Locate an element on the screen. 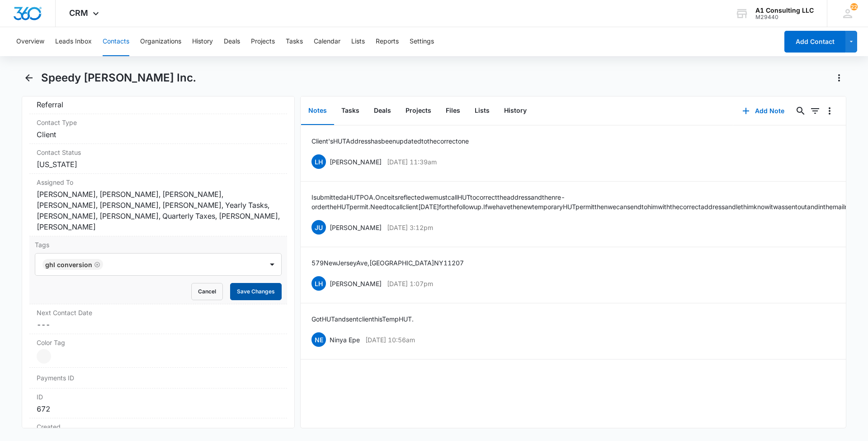 The width and height of the screenshot is (868, 441). div: Payments ID is located at coordinates (158, 378).